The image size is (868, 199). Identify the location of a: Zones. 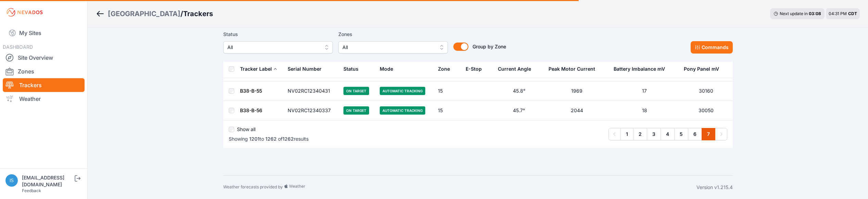
(44, 71).